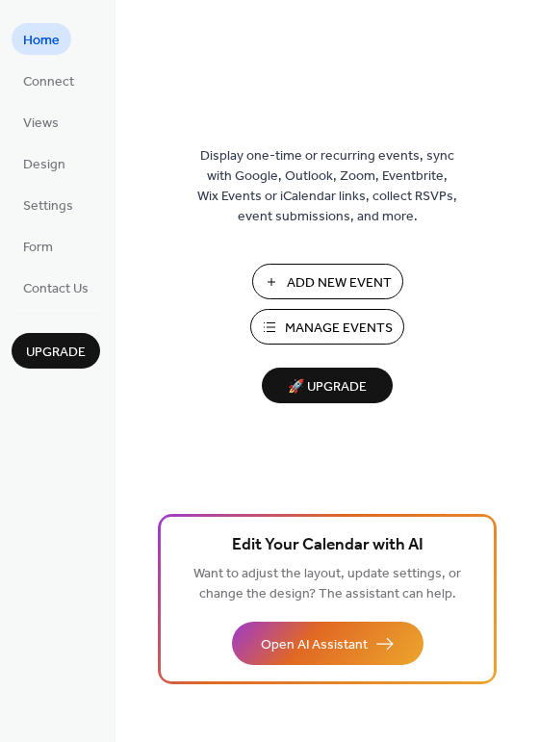 This screenshot has height=742, width=539. I want to click on span: Upgrade, so click(56, 352).